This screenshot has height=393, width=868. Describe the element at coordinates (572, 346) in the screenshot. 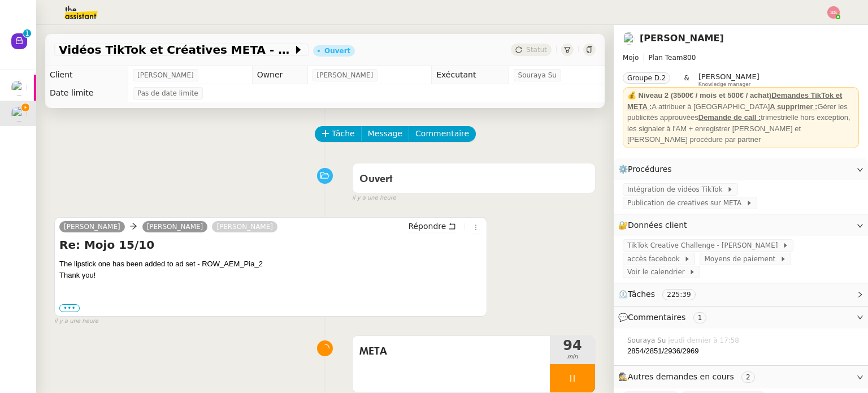

I see `span: 94` at that location.